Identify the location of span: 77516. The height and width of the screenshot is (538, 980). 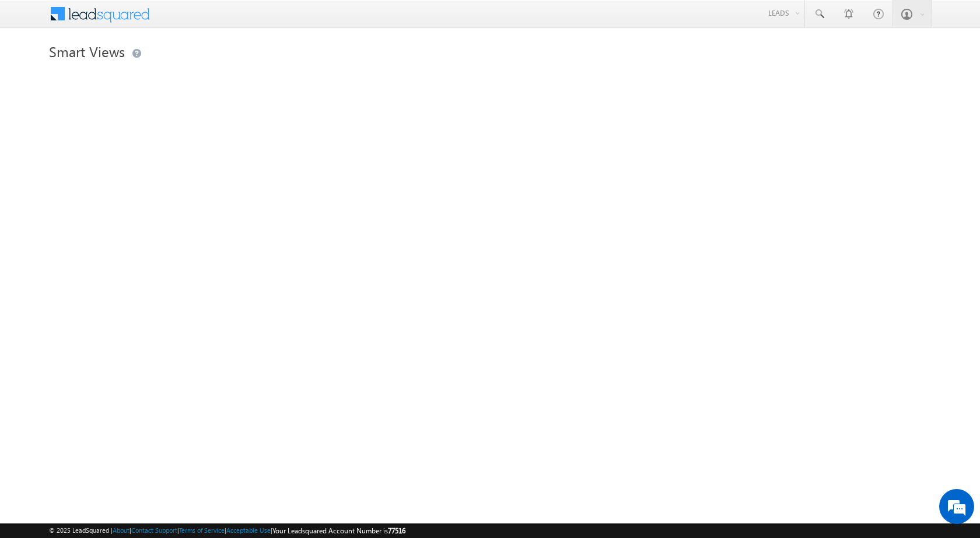
(396, 531).